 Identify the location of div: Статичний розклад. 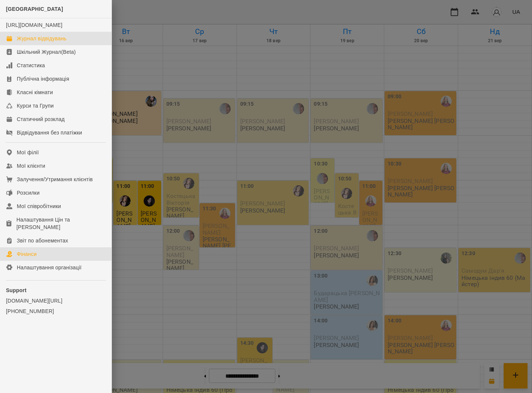
(41, 119).